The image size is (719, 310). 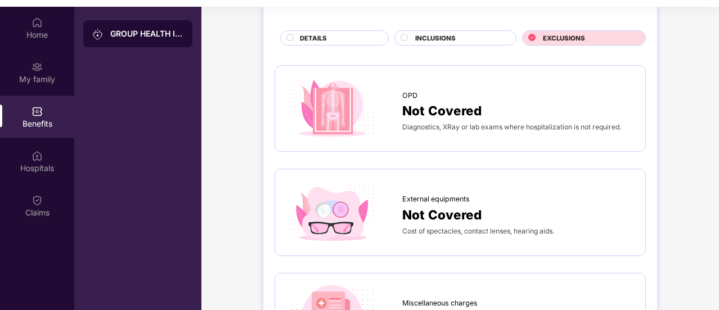 I want to click on span: Miscellaneous charges, so click(x=440, y=303).